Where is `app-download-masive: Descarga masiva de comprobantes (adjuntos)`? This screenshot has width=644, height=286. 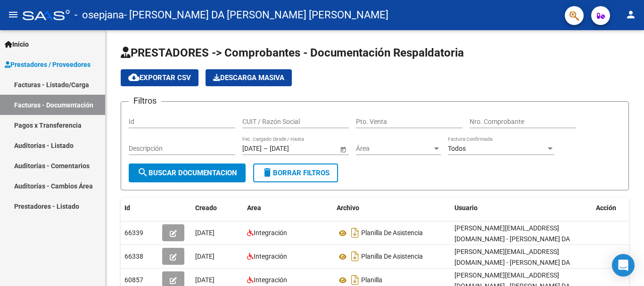
app-download-masive: Descarga masiva de comprobantes (adjuntos) is located at coordinates (248, 78).